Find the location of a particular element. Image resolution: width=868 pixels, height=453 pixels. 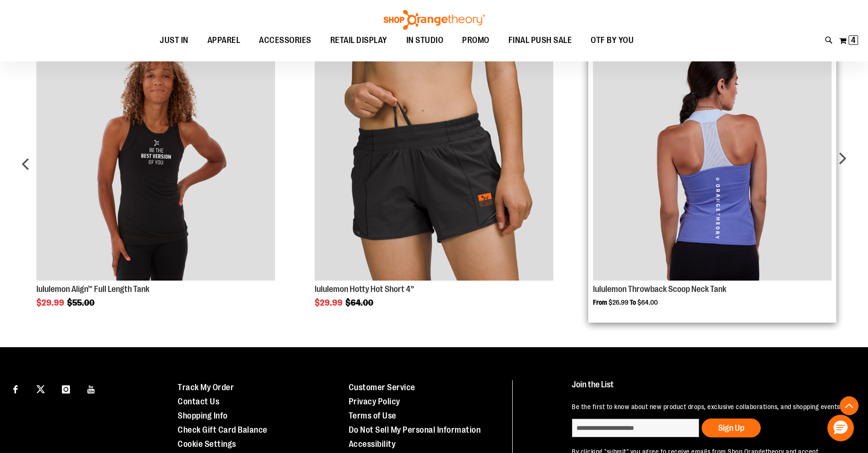

a: Visit our Youtube page is located at coordinates (91, 388).